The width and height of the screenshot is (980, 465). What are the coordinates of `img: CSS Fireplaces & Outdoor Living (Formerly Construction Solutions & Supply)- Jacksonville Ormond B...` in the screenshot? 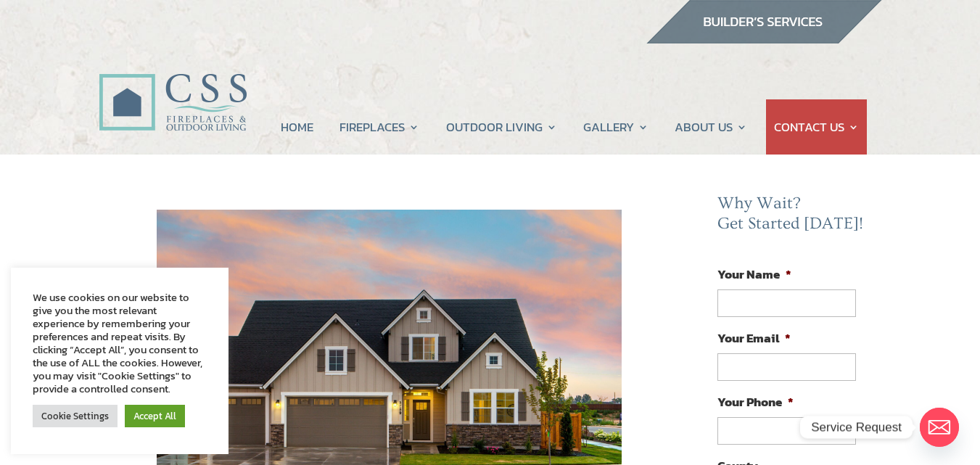 It's located at (173, 86).